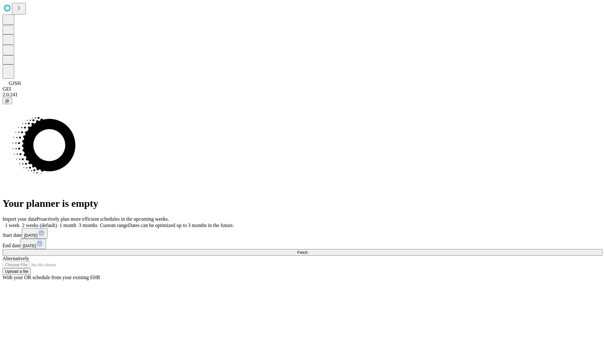 The height and width of the screenshot is (341, 605). What do you see at coordinates (17, 271) in the screenshot?
I see `button: Upload a file` at bounding box center [17, 271].